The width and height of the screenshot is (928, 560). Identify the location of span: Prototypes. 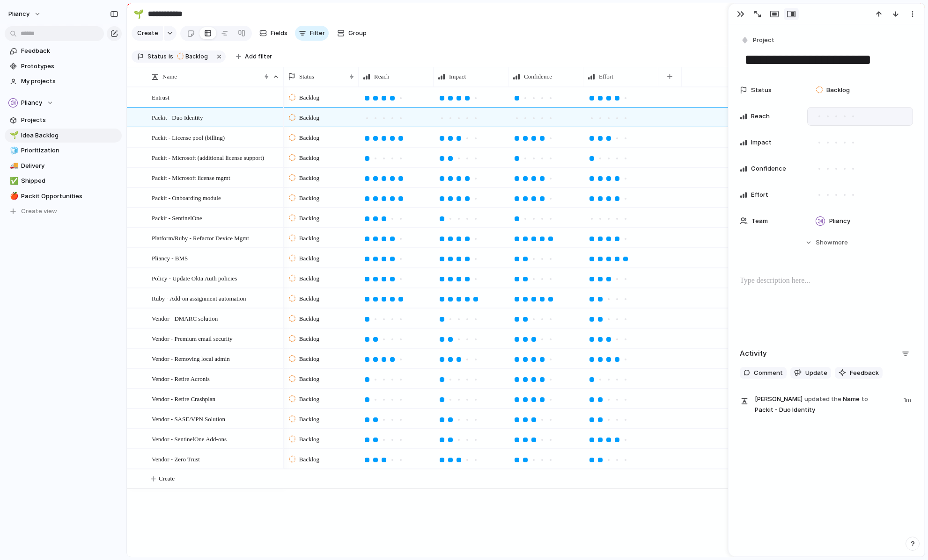
(70, 66).